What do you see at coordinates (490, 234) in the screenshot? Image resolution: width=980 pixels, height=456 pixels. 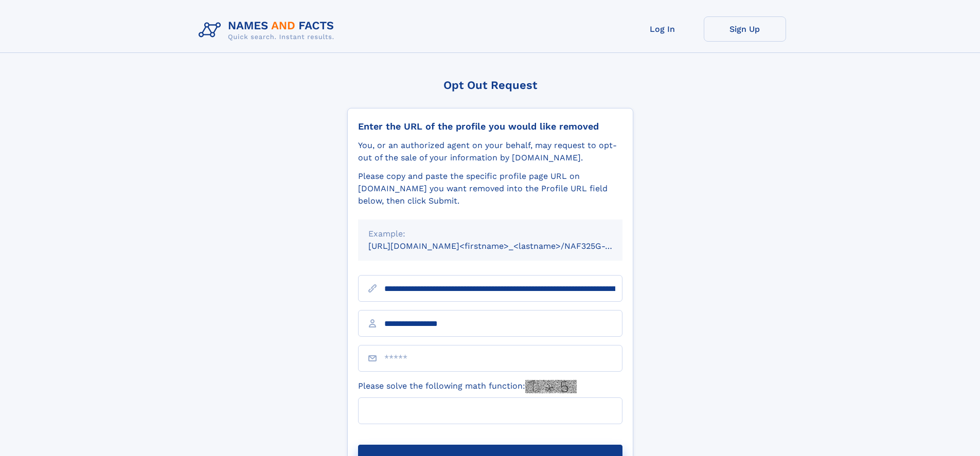 I see `div: Example:` at bounding box center [490, 234].